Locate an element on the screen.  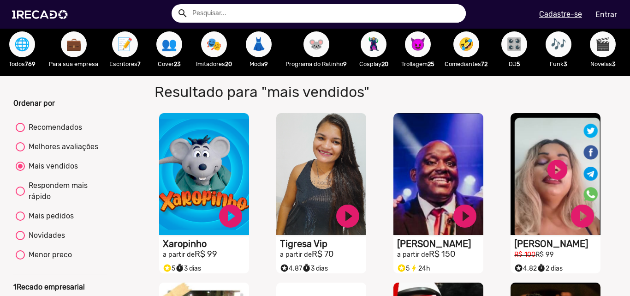
h2: R$ 150 is located at coordinates (440, 254).